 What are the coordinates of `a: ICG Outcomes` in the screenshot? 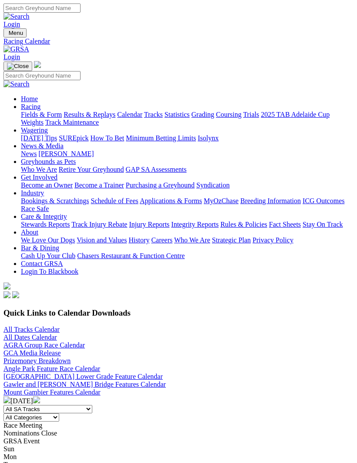 It's located at (324, 200).